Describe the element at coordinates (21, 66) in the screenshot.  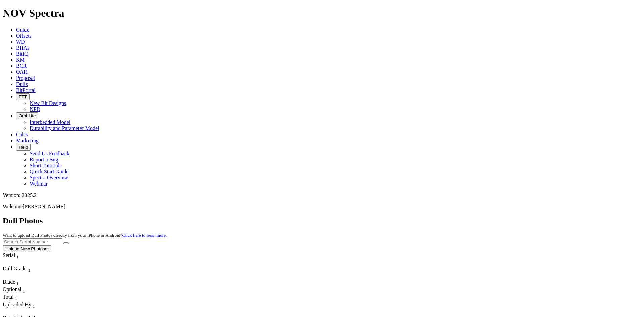
I see `a: BCR` at that location.